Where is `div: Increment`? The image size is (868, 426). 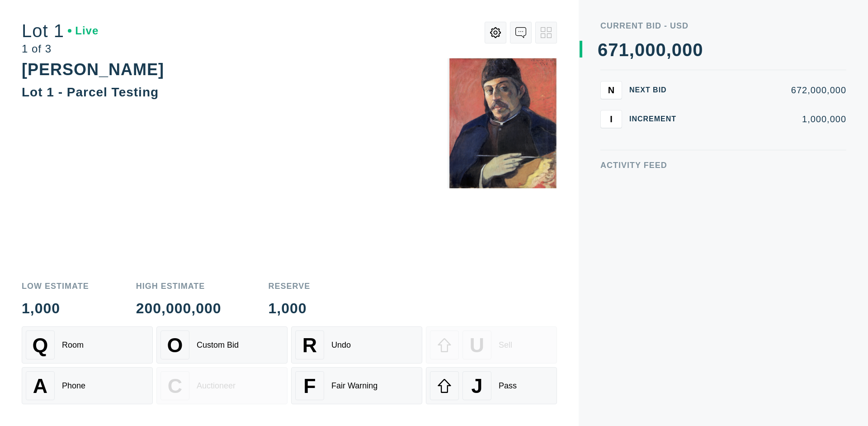
div: Increment is located at coordinates (656, 119).